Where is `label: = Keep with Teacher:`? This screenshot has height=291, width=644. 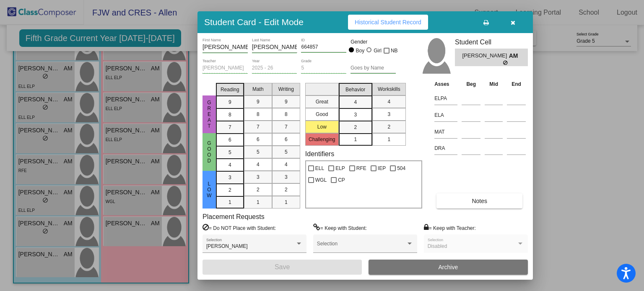
label: = Keep with Teacher: is located at coordinates (450, 228).